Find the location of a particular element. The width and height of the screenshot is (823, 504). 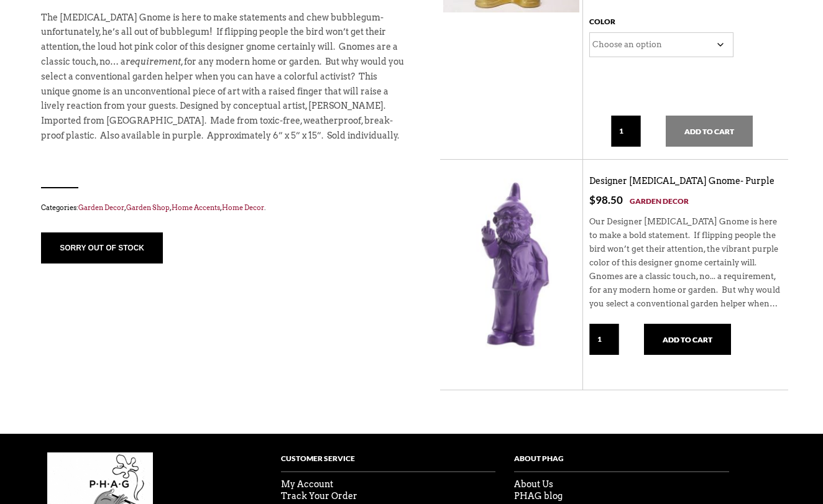

label: Color is located at coordinates (602, 23).